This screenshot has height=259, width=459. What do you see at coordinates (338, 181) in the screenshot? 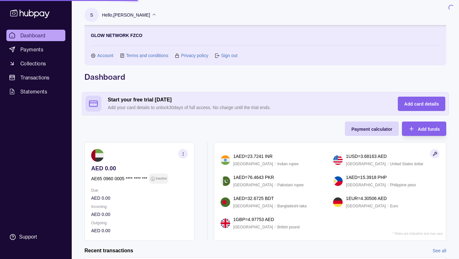
I see `img: ph` at bounding box center [338, 181].